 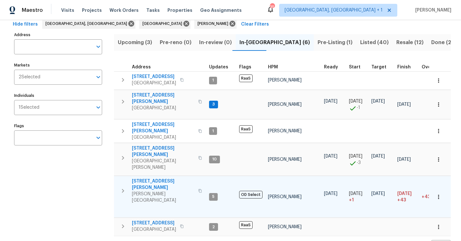 I want to click on span: Geo Assignments, so click(x=221, y=10).